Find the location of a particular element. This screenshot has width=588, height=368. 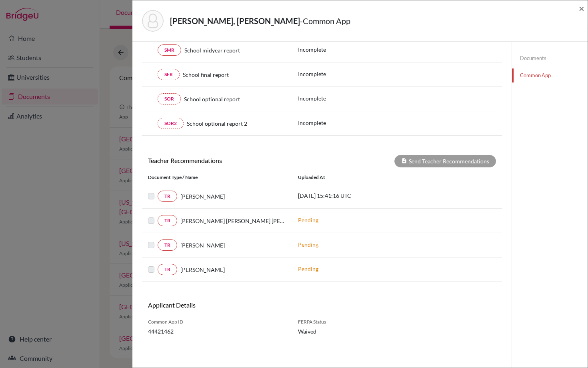

span: School midyear report is located at coordinates (212, 50).